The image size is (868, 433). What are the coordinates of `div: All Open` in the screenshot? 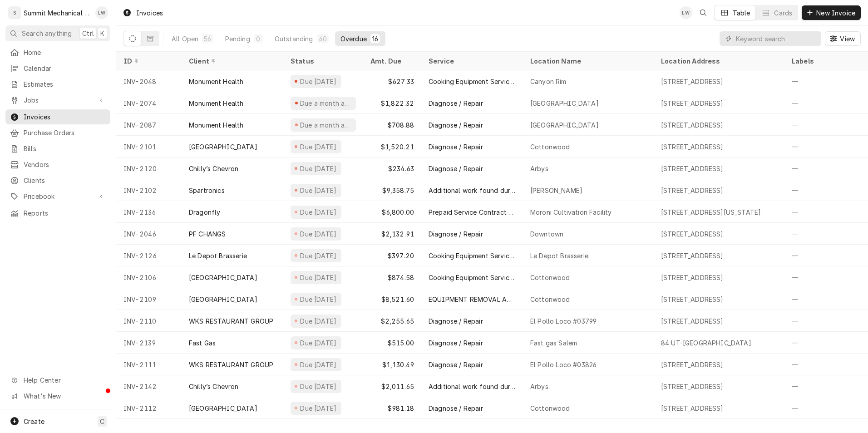 It's located at (185, 39).